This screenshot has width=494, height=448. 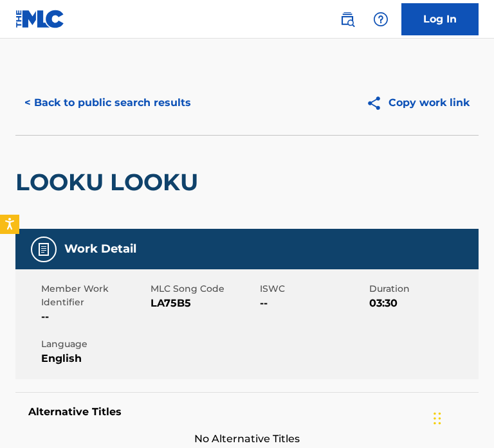 I want to click on div: Help, so click(x=381, y=19).